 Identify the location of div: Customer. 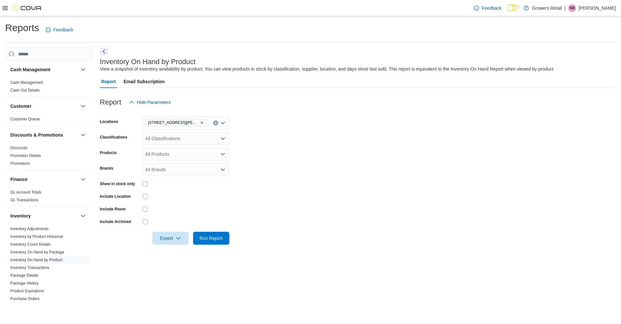
(49, 120).